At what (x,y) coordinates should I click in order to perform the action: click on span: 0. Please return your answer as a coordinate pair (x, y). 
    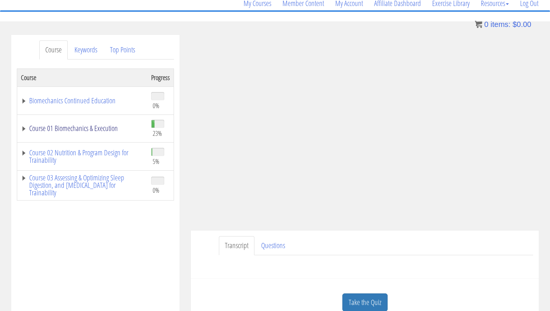
    Looking at the image, I should click on (486, 24).